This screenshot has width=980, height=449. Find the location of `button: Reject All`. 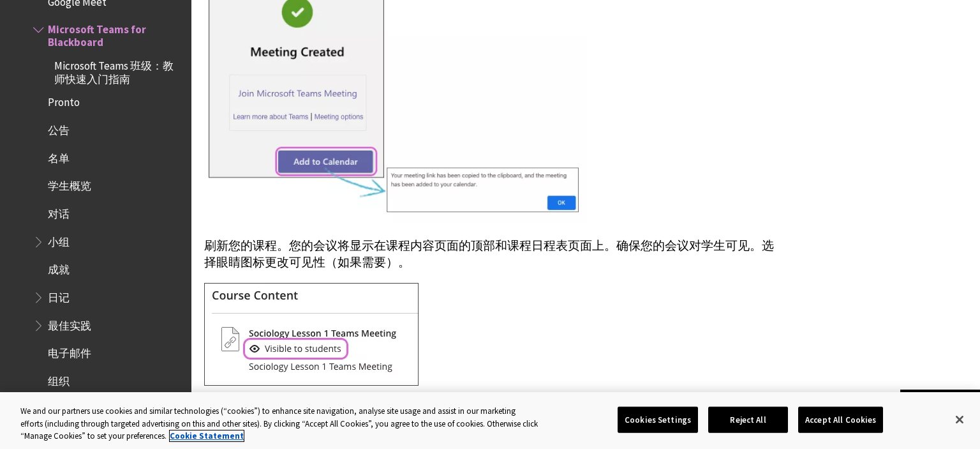

button: Reject All is located at coordinates (748, 420).